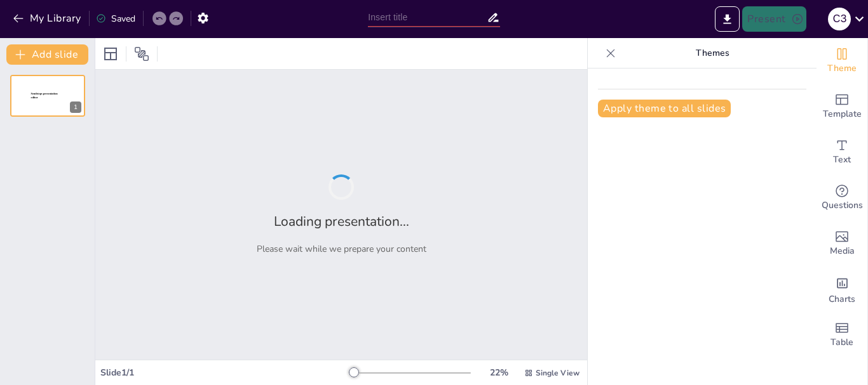 Image resolution: width=868 pixels, height=385 pixels. What do you see at coordinates (839, 19) in the screenshot?
I see `div: С З` at bounding box center [839, 19].